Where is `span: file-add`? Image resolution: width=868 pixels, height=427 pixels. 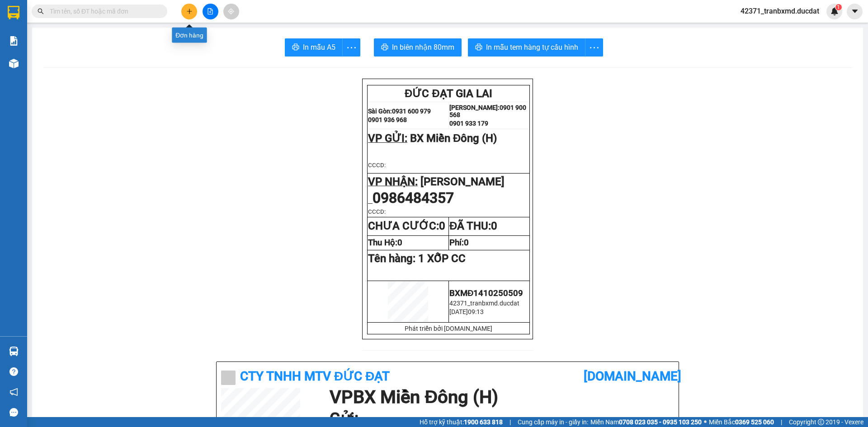
span: file-add is located at coordinates (210, 11).